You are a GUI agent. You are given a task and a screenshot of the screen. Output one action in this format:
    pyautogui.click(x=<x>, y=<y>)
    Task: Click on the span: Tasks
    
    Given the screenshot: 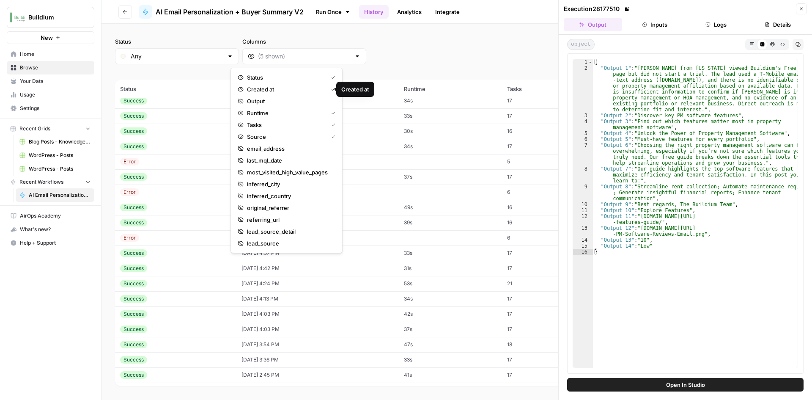 What is the action you would take?
    pyautogui.click(x=286, y=125)
    